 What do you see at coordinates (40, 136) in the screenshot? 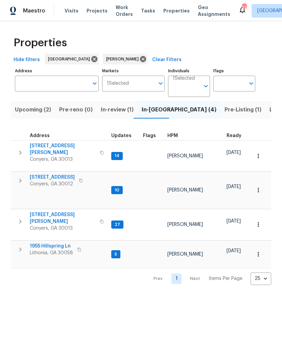
I see `span: Address` at bounding box center [40, 136].